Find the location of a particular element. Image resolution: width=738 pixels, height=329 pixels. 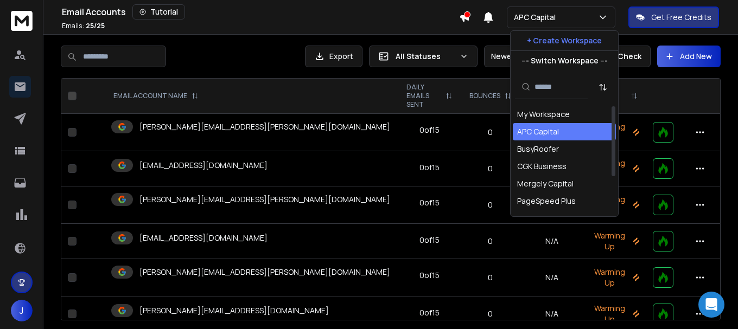

button: Tutorial is located at coordinates (159, 12).